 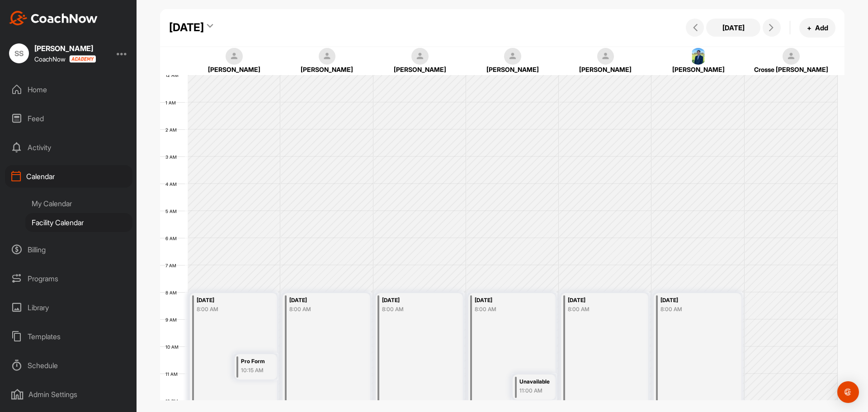 What do you see at coordinates (68, 365) in the screenshot?
I see `div: Schedule` at bounding box center [68, 365].